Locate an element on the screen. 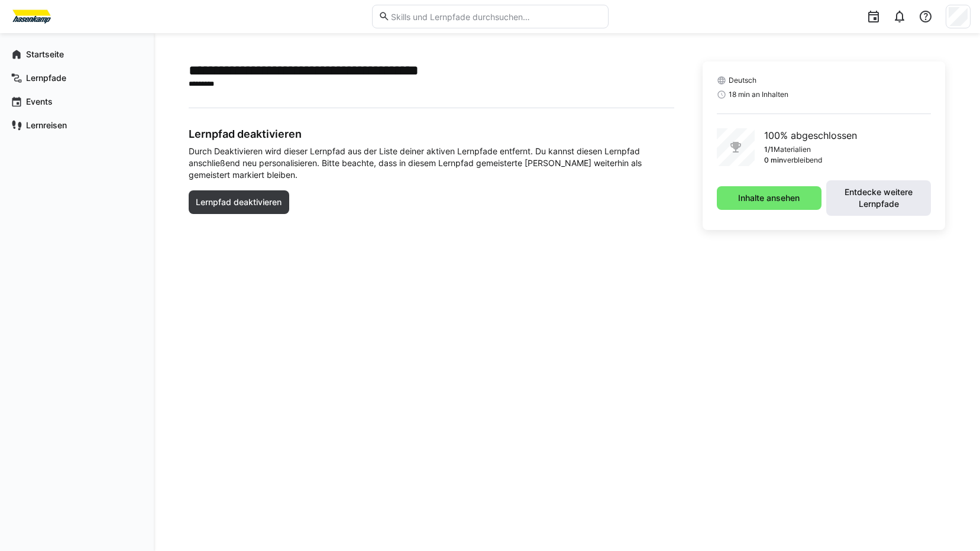  span: Deutsch is located at coordinates (742, 80).